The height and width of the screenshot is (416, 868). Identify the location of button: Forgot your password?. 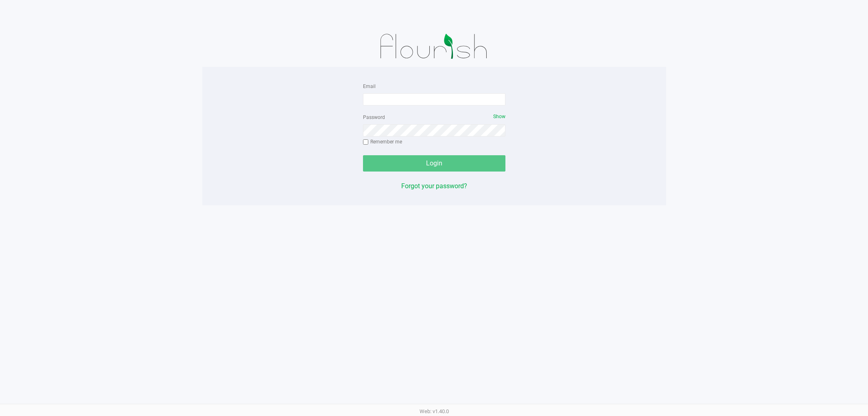
(434, 186).